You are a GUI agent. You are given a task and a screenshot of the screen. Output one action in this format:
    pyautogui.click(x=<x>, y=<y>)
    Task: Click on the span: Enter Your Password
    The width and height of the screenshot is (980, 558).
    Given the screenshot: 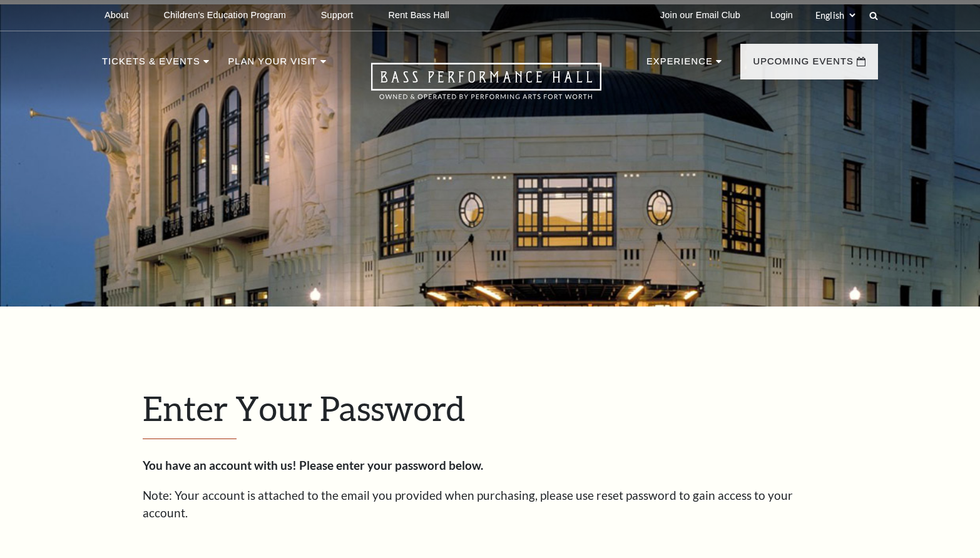 What is the action you would take?
    pyautogui.click(x=303, y=408)
    